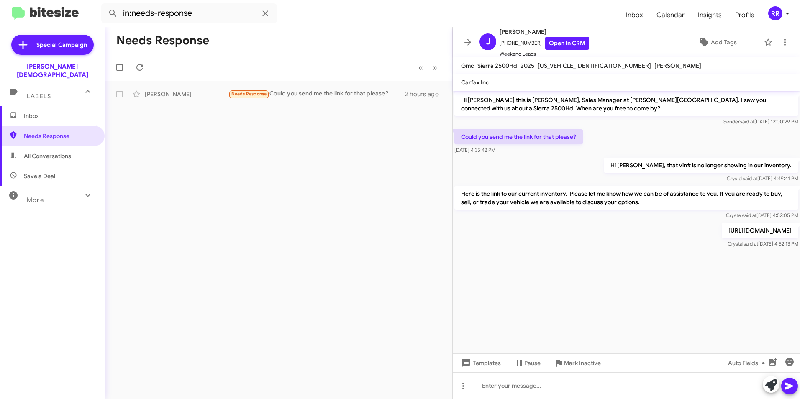 The image size is (800, 399). Describe the element at coordinates (626, 198) in the screenshot. I see `p: Here is the link to our current inventory. Please let me know how we can be of assistance to you....` at that location.